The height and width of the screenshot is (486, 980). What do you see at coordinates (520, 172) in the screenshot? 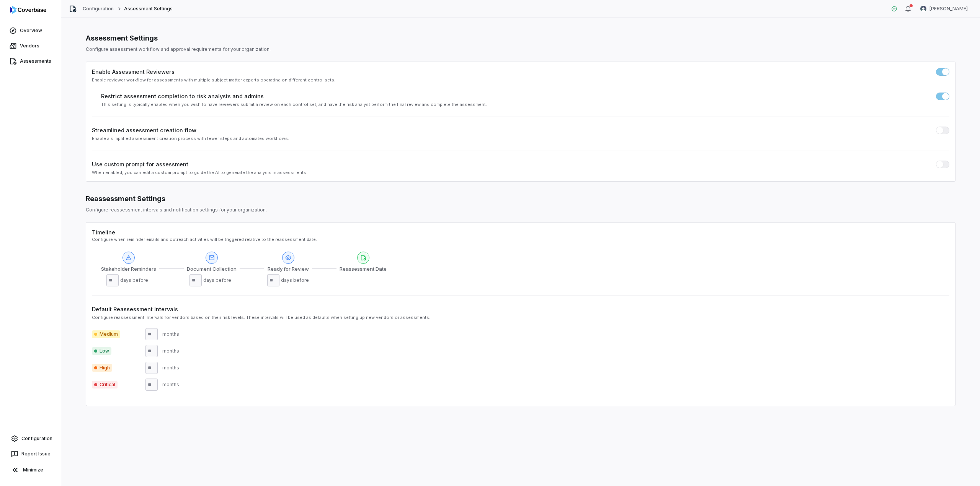
I see `div: When enabled, you can edit a custom prompt to guide the AI to generate the analysis in assessments.` at bounding box center [520, 172].